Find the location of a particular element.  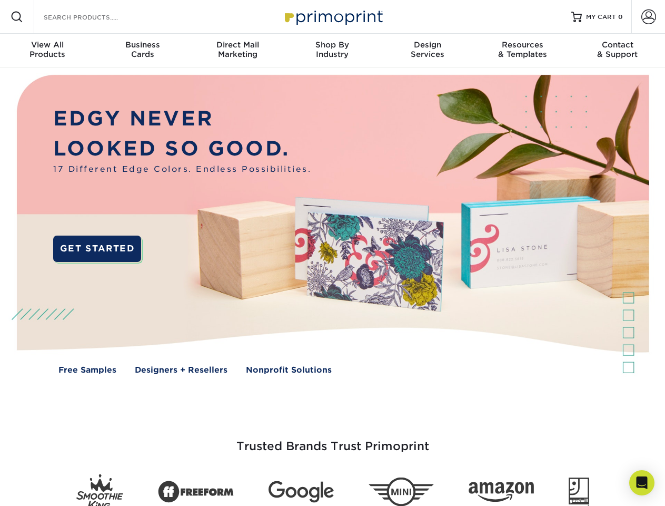

span: Direct Mail is located at coordinates (238, 45).